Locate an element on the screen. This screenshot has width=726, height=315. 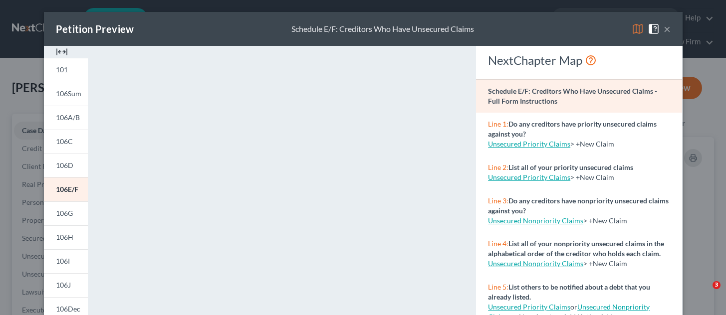
span: 106Dec is located at coordinates (68, 309).